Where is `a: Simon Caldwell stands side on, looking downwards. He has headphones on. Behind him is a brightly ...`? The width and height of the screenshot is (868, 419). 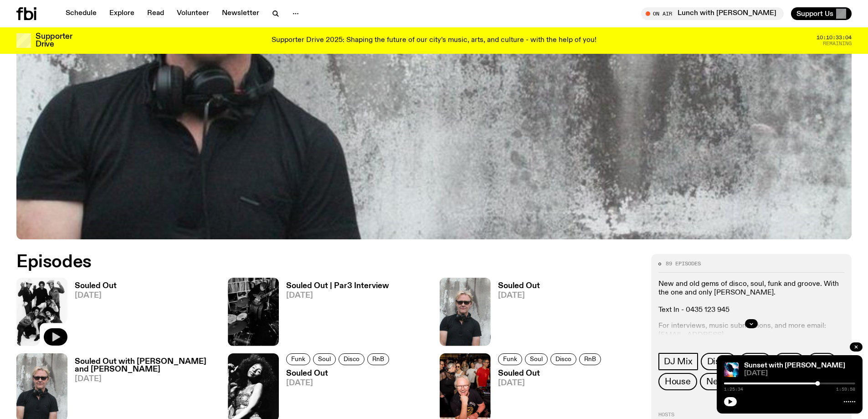 a: Simon Caldwell stands side on, looking downwards. He has headphones on. Behind him is a brightly ... is located at coordinates (732, 370).